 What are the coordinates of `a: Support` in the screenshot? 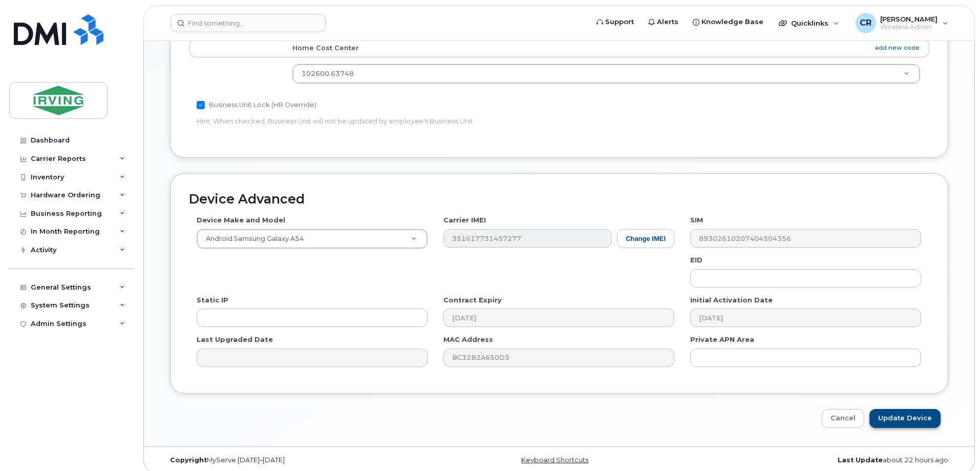 It's located at (615, 22).